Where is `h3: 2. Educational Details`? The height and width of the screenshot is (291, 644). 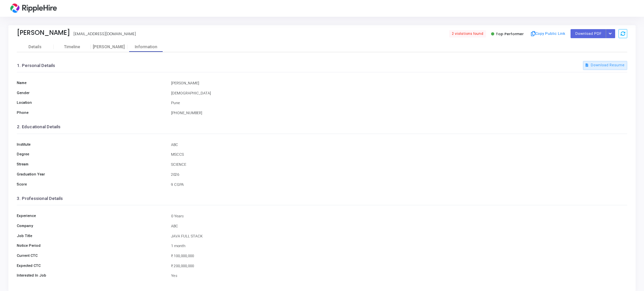 h3: 2. Educational Details is located at coordinates (38, 127).